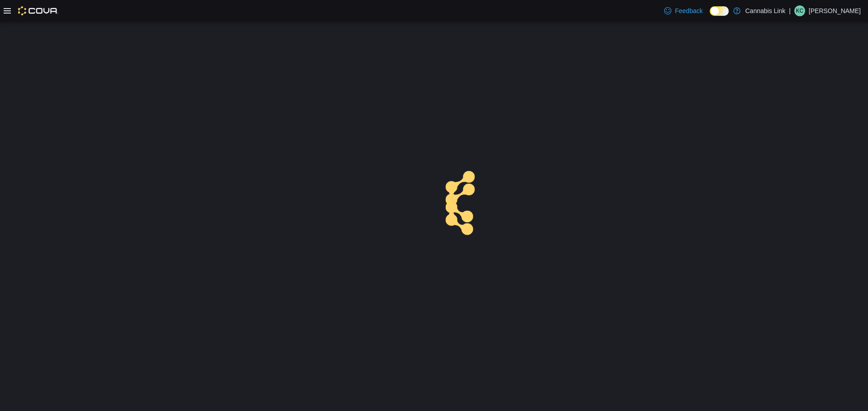 Image resolution: width=868 pixels, height=411 pixels. I want to click on span: KC, so click(800, 11).